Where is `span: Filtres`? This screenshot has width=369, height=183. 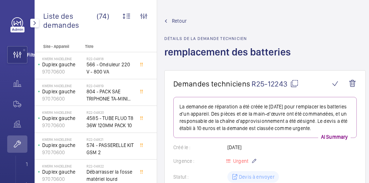
span: Filtres is located at coordinates (34, 55).